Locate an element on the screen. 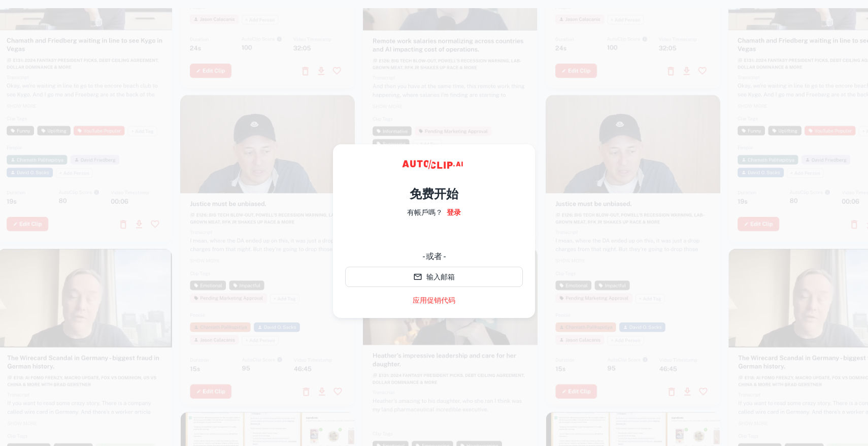  font: - 或者 - is located at coordinates (434, 256).